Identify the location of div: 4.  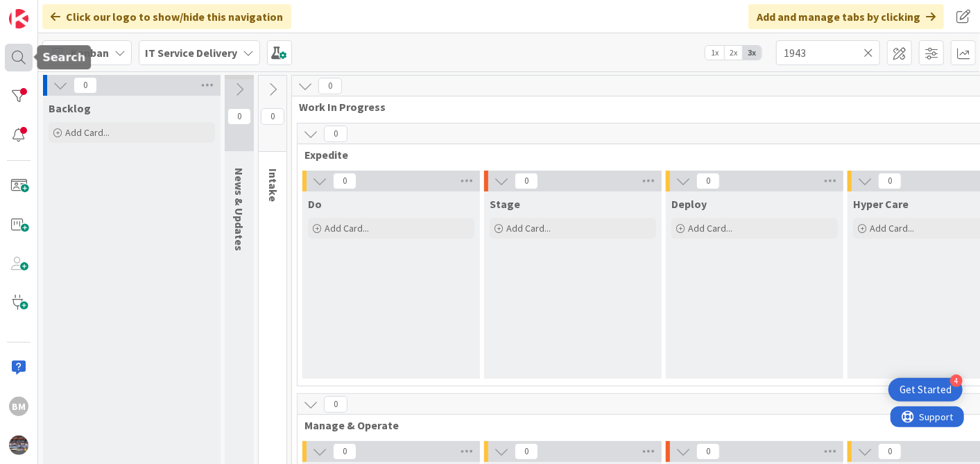
(956, 381).